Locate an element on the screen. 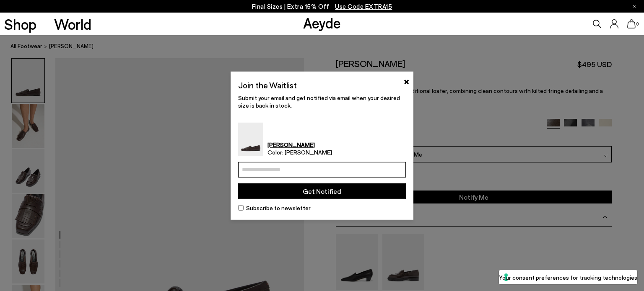 The image size is (644, 291). h2: Join the Waitlist is located at coordinates (268, 85).